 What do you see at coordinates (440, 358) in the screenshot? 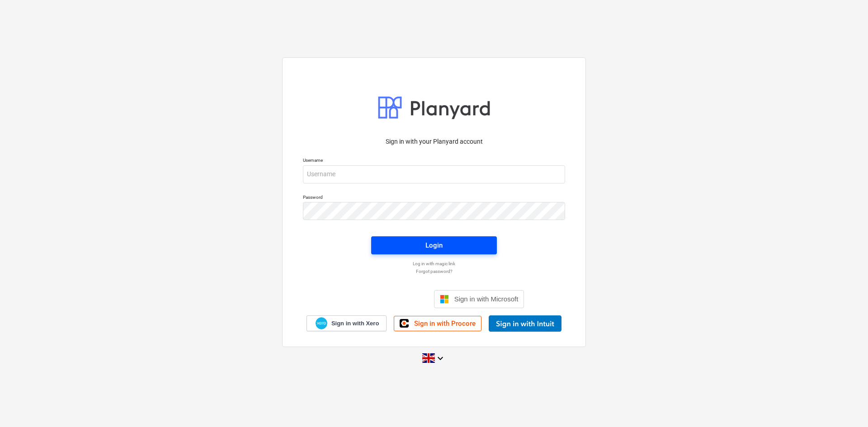
I see `i: keyboard_arrow_down` at bounding box center [440, 358].